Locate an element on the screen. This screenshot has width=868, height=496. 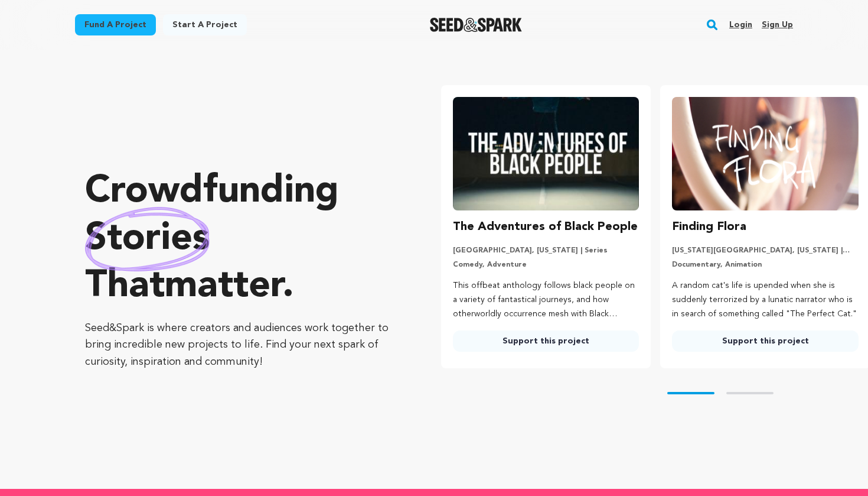
h3: The Adventures of Black People is located at coordinates (545, 227).